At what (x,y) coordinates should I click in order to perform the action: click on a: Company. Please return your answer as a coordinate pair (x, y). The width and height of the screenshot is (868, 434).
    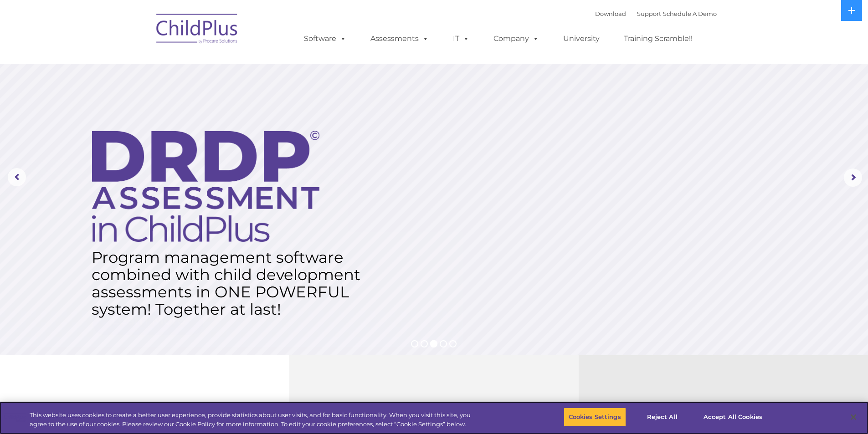
    Looking at the image, I should click on (516, 38).